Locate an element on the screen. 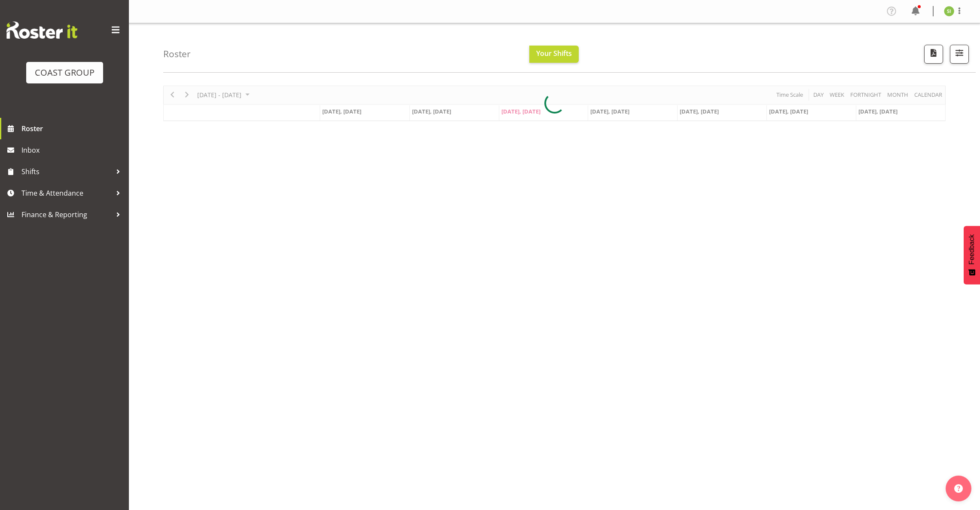 This screenshot has height=510, width=980. button: Feedback - Show survey is located at coordinates (971, 255).